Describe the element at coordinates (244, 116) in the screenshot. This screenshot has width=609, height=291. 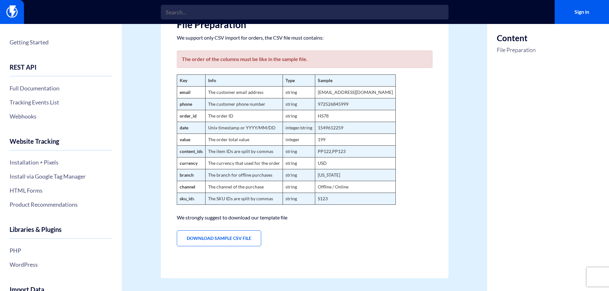
I see `td: The order ID` at that location.